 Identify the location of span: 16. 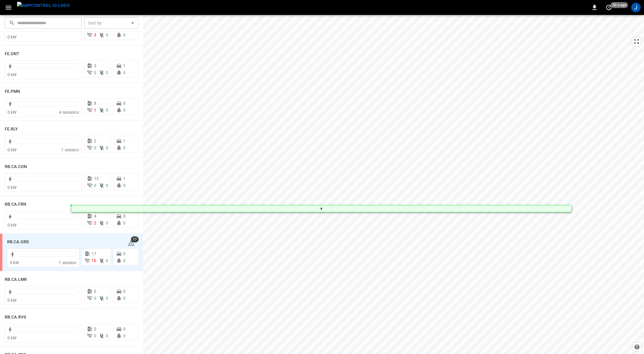
(94, 260).